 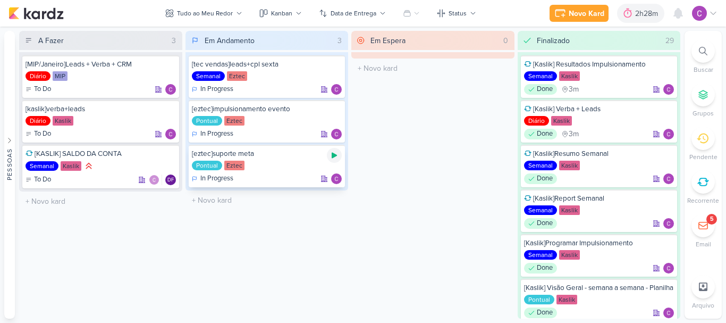 What do you see at coordinates (89, 166) in the screenshot?
I see `div: Prioridade Alta` at bounding box center [89, 166].